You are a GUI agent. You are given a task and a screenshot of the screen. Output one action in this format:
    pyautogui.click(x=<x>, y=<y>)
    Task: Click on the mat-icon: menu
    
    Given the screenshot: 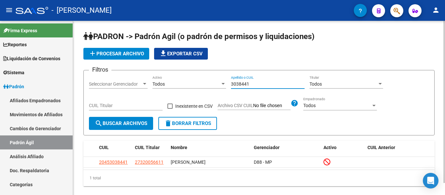 What is the action you would take?
    pyautogui.click(x=9, y=10)
    